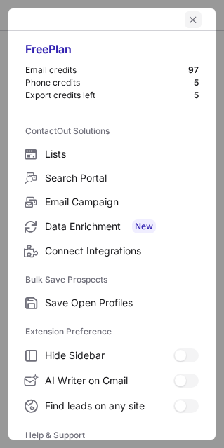 The height and width of the screenshot is (448, 224). What do you see at coordinates (109, 355) in the screenshot?
I see `span: Hide Sidebar` at bounding box center [109, 355].